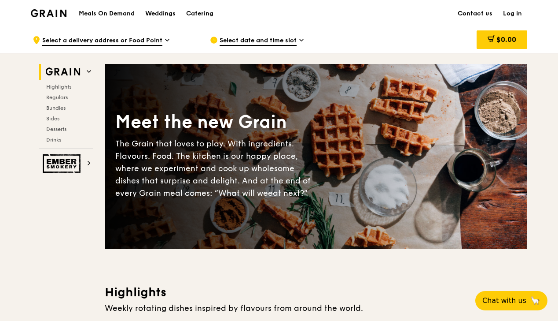 The image size is (558, 321). What do you see at coordinates (107, 14) in the screenshot?
I see `h1: Meals On Demand` at bounding box center [107, 14].